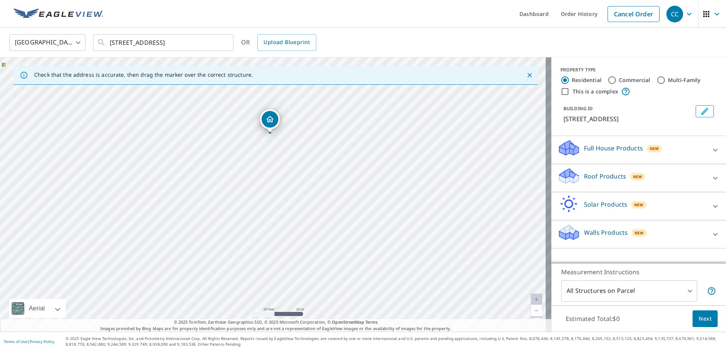  Describe the element at coordinates (684, 80) in the screenshot. I see `label: Multi-Family` at that location.